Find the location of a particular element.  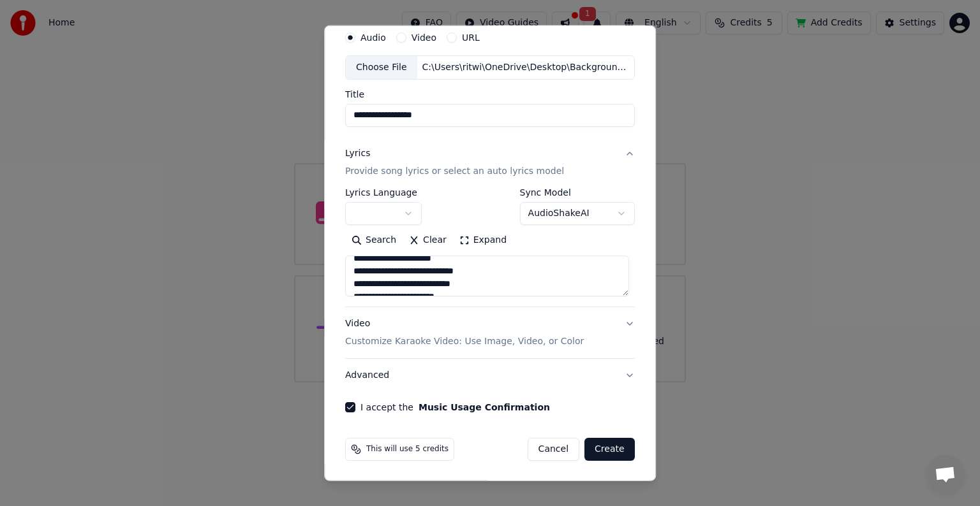

button: Advanced is located at coordinates (490, 376).